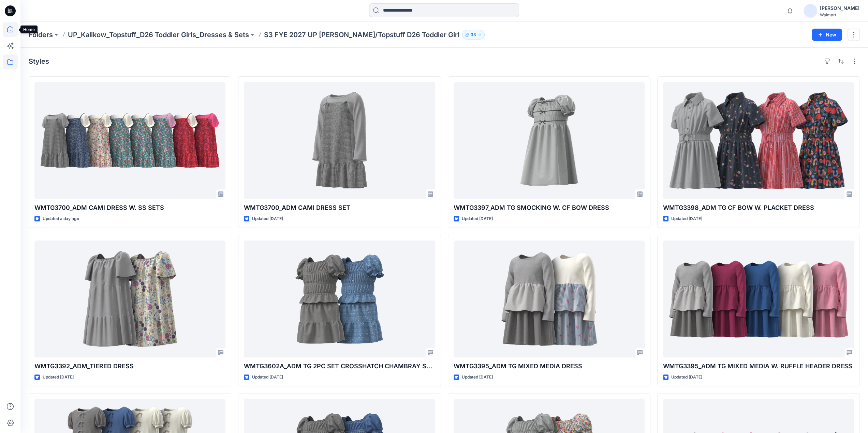  I want to click on a: WMTG3398_ADM TG CF BOW W. PLACKET DRESS, so click(758, 140).